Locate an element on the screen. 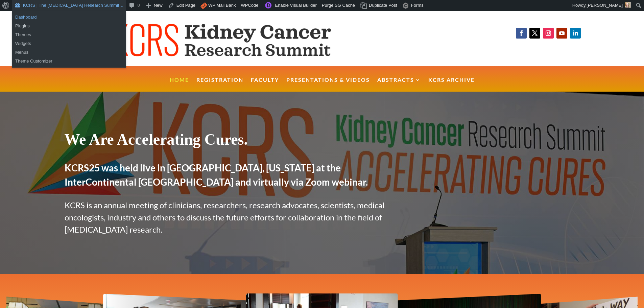 The width and height of the screenshot is (644, 308). a: Follow on LinkedIn is located at coordinates (575, 33).